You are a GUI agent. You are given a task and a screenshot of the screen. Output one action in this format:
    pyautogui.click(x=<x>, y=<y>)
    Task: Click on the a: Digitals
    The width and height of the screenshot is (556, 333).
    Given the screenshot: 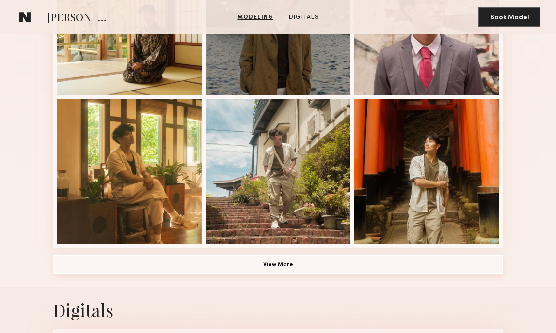 What is the action you would take?
    pyautogui.click(x=304, y=17)
    